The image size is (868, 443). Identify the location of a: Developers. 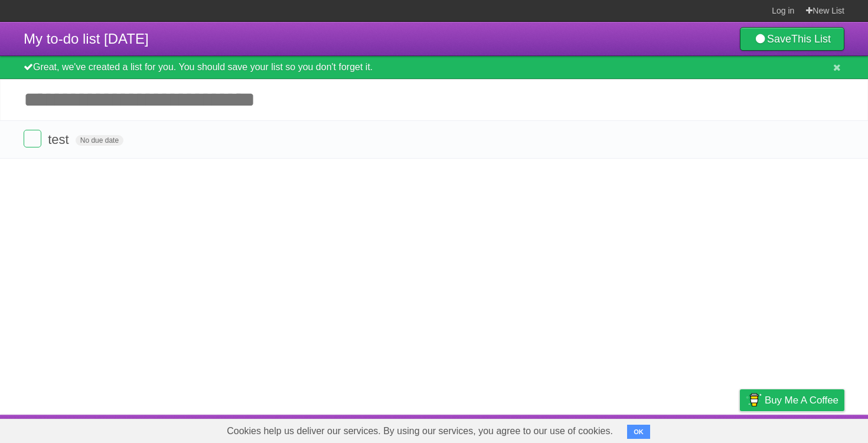
(645, 429).